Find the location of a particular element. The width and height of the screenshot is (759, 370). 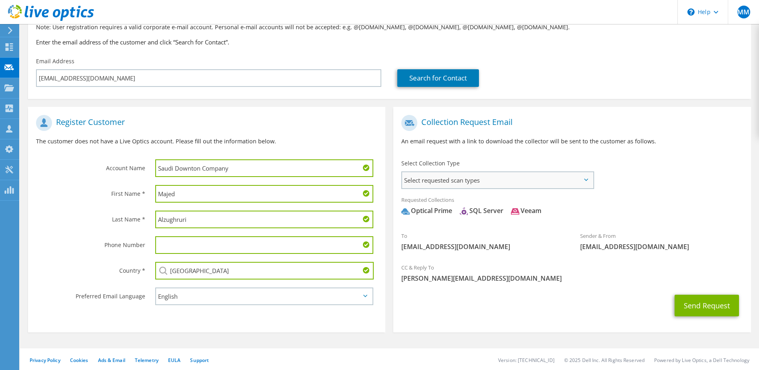

h3: Enter the email address of the customer and click “Search for Contact”. is located at coordinates (389, 42).